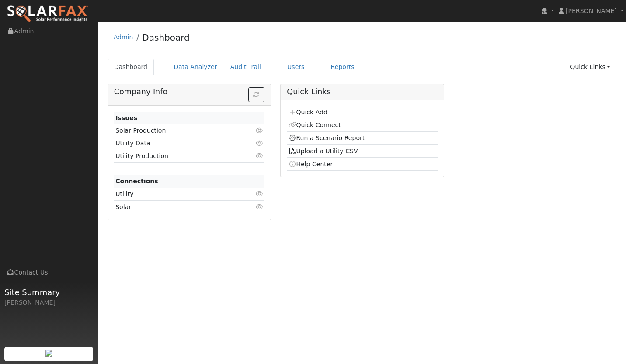 The image size is (626, 364). What do you see at coordinates (343, 67) in the screenshot?
I see `a: Reports` at bounding box center [343, 67].